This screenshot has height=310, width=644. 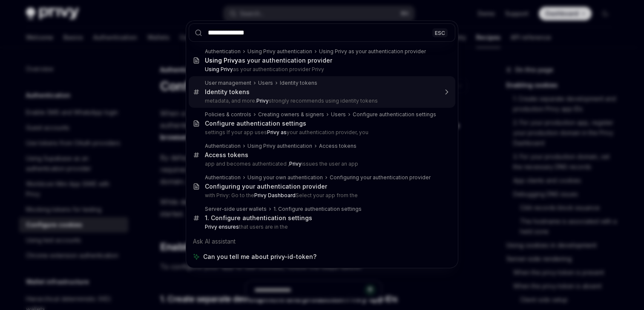 I want to click on p: with Privy: Go to the Select your app from the, so click(x=321, y=196).